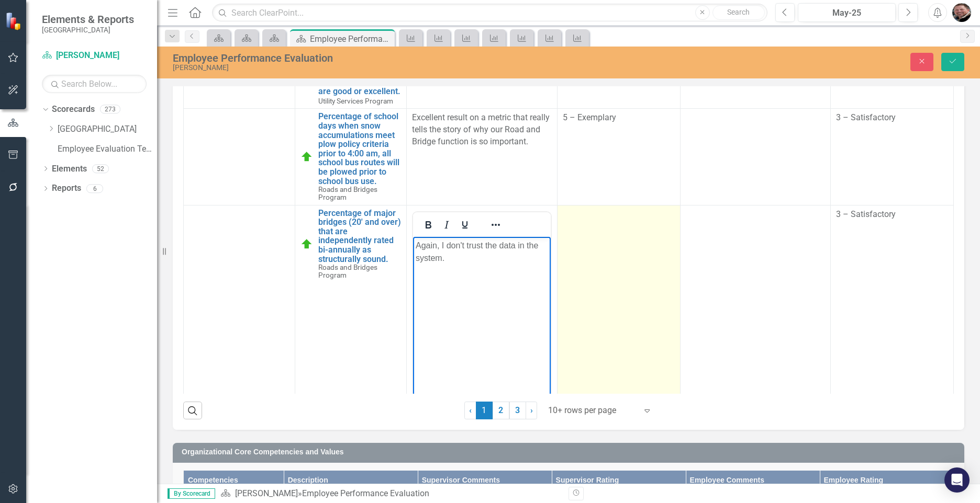 This screenshot has height=503, width=980. What do you see at coordinates (95, 188) in the screenshot?
I see `div: 6` at bounding box center [95, 188].